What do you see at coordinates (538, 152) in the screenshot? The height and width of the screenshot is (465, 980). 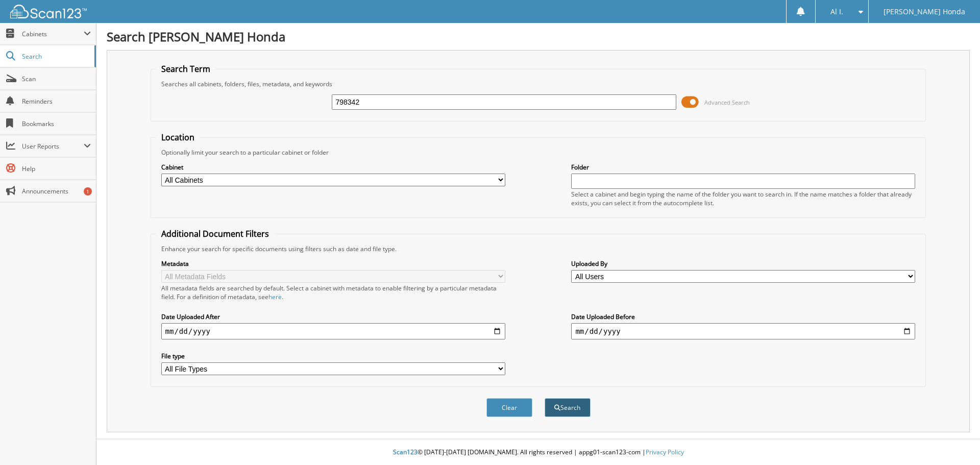 I see `div: Optionally limit your search to a particular cabinet or folder` at bounding box center [538, 152].